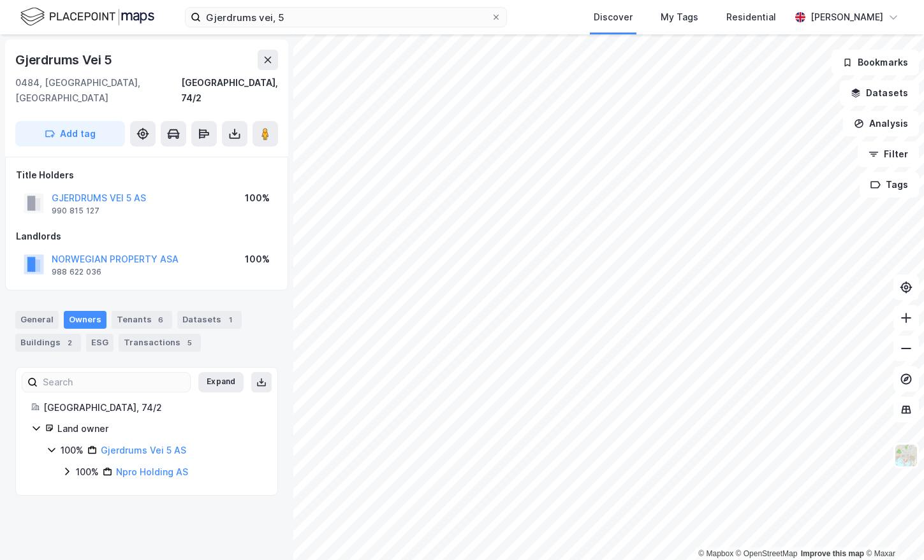 The height and width of the screenshot is (560, 924). Describe the element at coordinates (114, 382) in the screenshot. I see `input: Search` at that location.